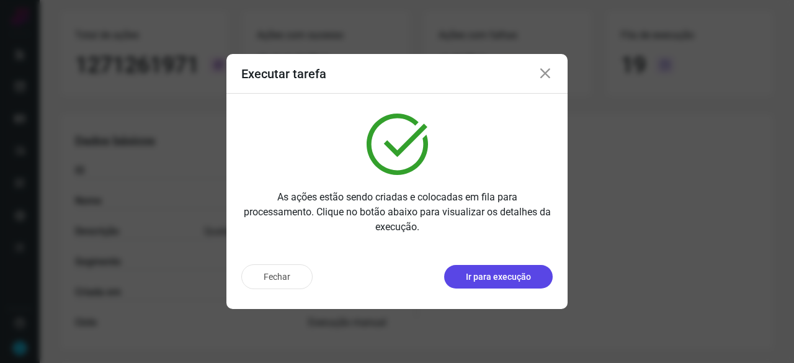  What do you see at coordinates (397, 144) in the screenshot?
I see `img: verified.svg` at bounding box center [397, 144].